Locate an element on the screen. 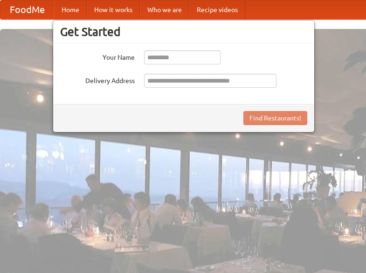  label: Your Name is located at coordinates (97, 56).